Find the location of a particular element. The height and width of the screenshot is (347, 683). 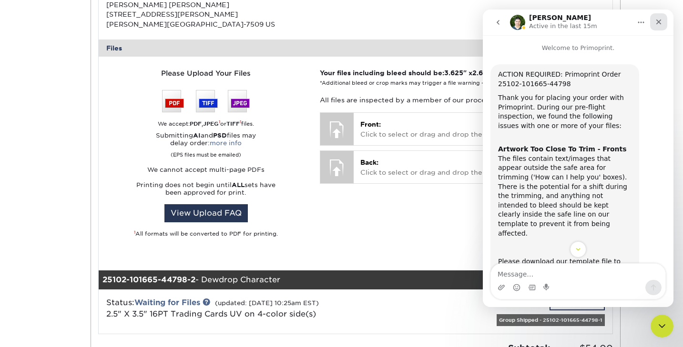

button: Home is located at coordinates (158, 13).